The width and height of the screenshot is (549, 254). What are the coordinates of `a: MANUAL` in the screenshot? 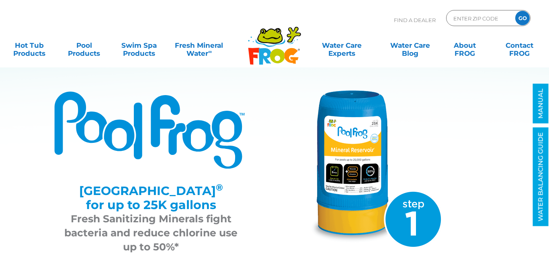 It's located at (541, 104).